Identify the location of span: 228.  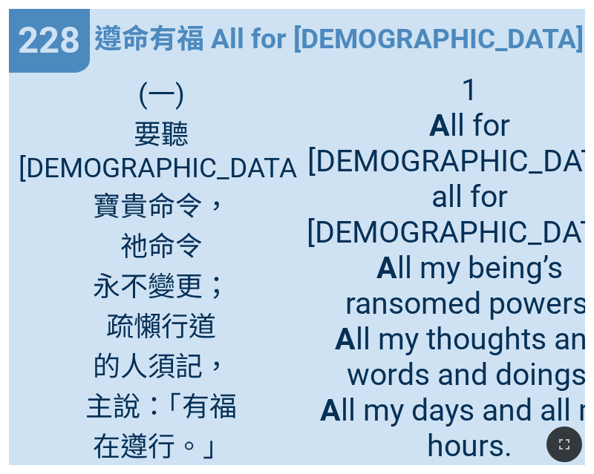
(49, 40).